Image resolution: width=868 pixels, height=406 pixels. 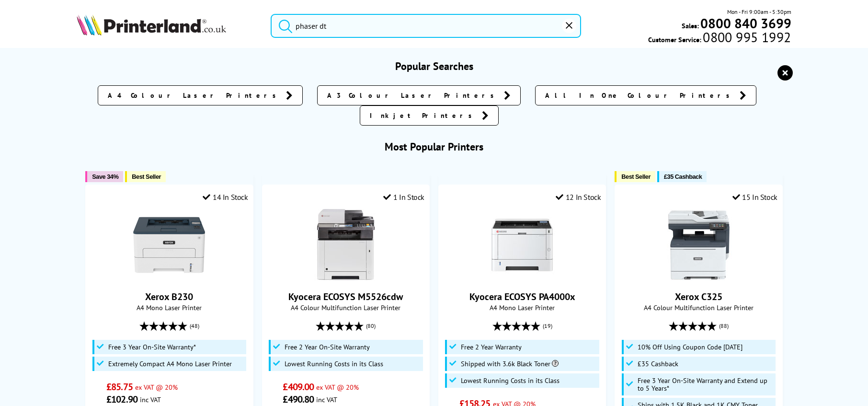 I want to click on h3: Popular Searches, so click(x=433, y=66).